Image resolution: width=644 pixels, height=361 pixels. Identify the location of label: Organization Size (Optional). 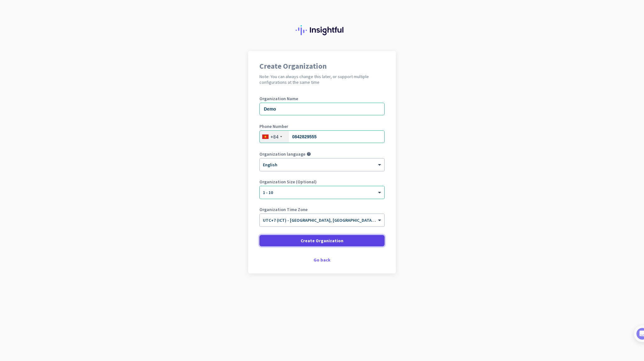
(322, 182).